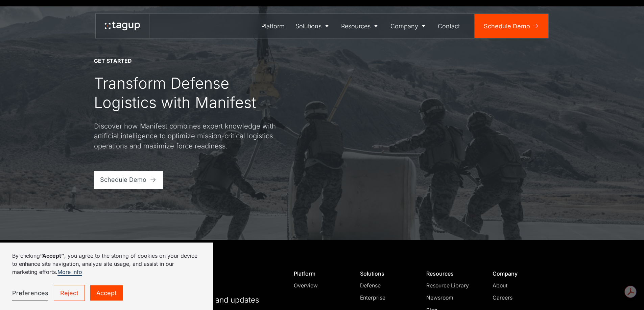  What do you see at coordinates (186, 93) in the screenshot?
I see `div: Transform Defense Logistics with Manifest` at bounding box center [186, 93].